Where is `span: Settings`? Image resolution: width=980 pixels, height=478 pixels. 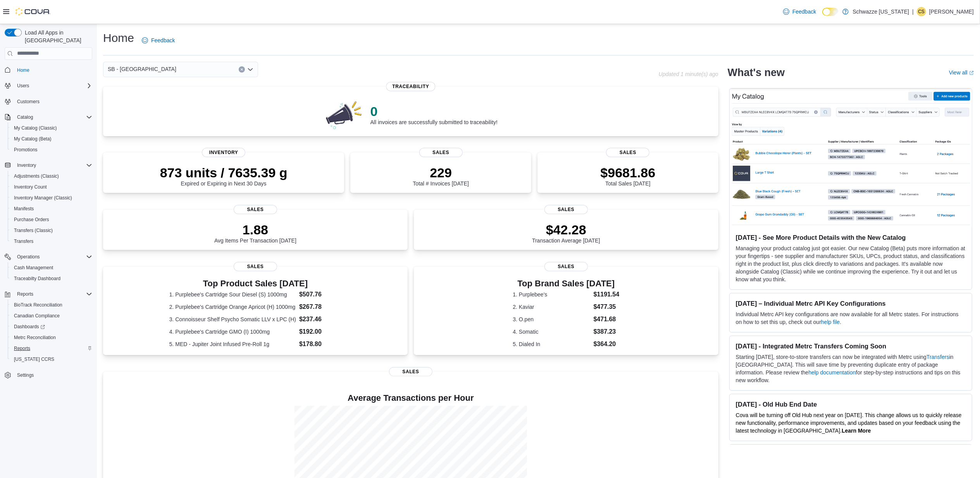
span: Settings is located at coordinates (53, 375).